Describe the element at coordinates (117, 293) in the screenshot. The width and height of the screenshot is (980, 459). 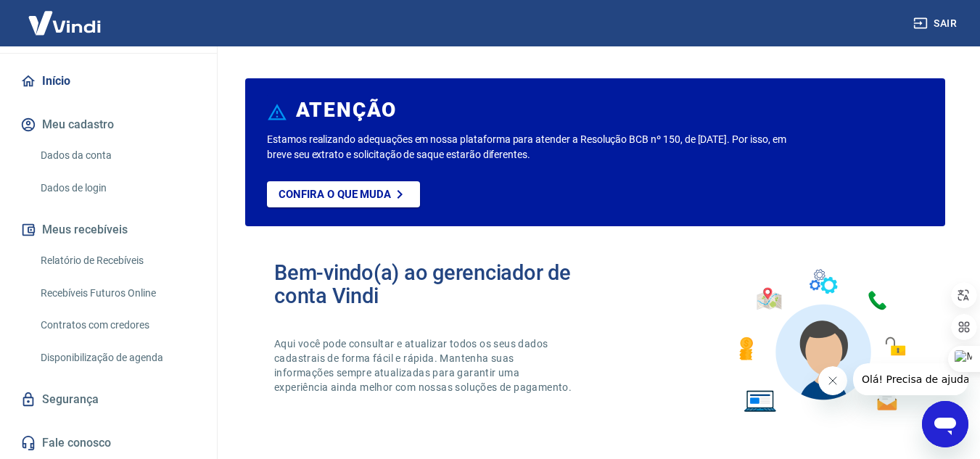
I see `a: Recebíveis Futuros Online` at that location.